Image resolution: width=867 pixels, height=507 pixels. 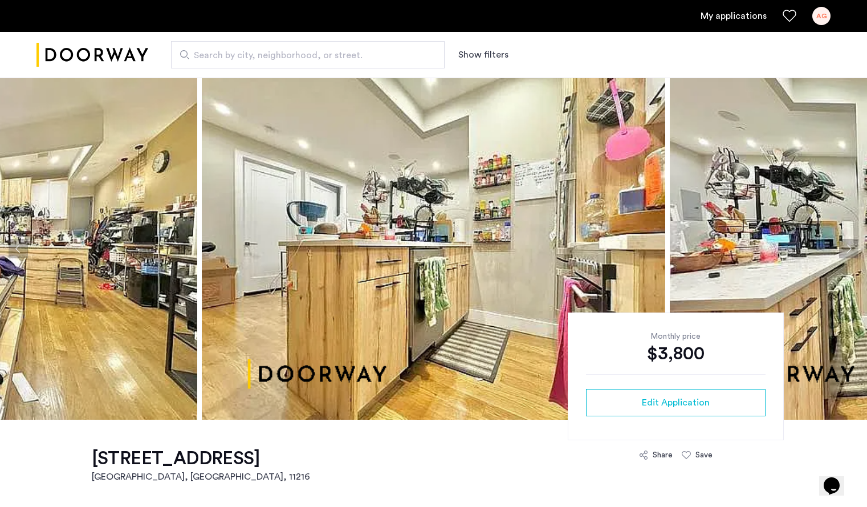 What do you see at coordinates (433, 249) in the screenshot?
I see `img: apartment` at bounding box center [433, 249].